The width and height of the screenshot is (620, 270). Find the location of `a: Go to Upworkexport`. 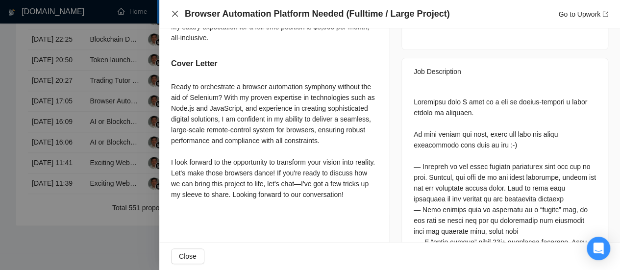

a: Go to Upworkexport is located at coordinates (583, 14).